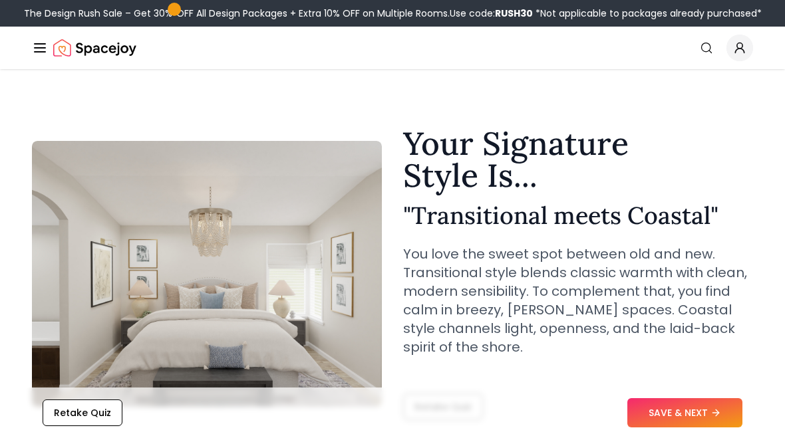  Describe the element at coordinates (82, 413) in the screenshot. I see `button: Retake Quiz` at that location.